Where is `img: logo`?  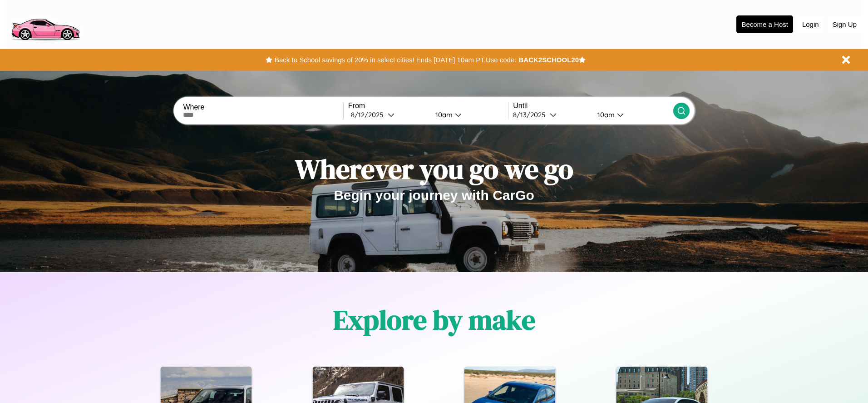 img: logo is located at coordinates (45, 24).